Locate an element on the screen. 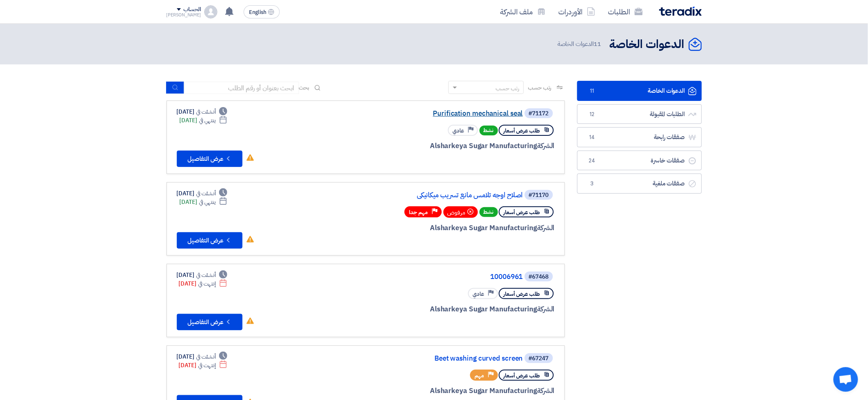 The image size is (868, 400). a: ملف الشركة is located at coordinates (523, 12).